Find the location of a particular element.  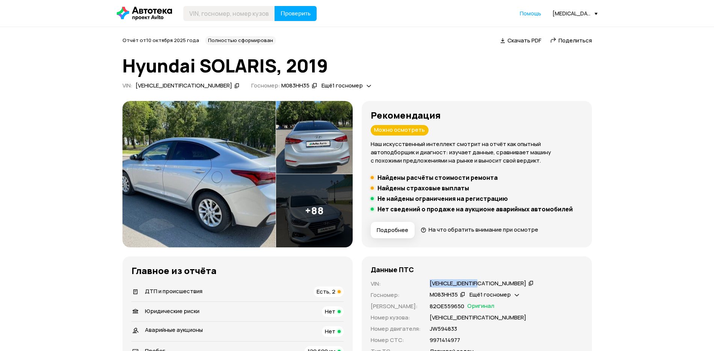

p: Наш искусственный интеллект смотрит на отчёт как опытный автоподборщик и диагност: изучает данные... is located at coordinates (477, 152).